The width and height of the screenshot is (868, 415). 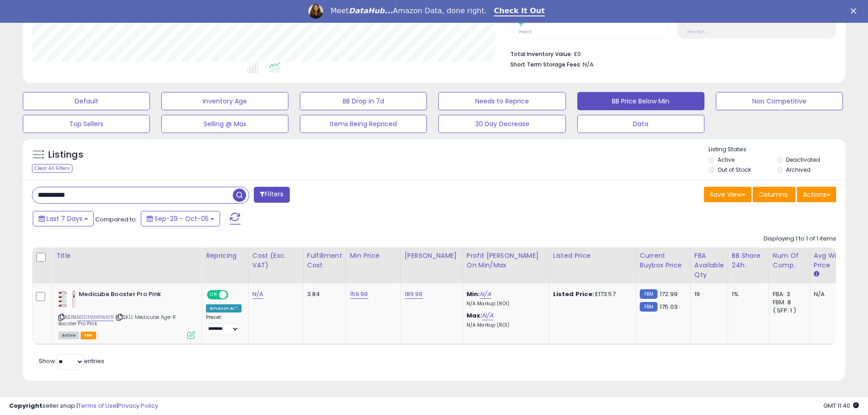 What do you see at coordinates (134, 296) in the screenshot?
I see `b: Medicube Booster Pro Pink` at bounding box center [134, 296].